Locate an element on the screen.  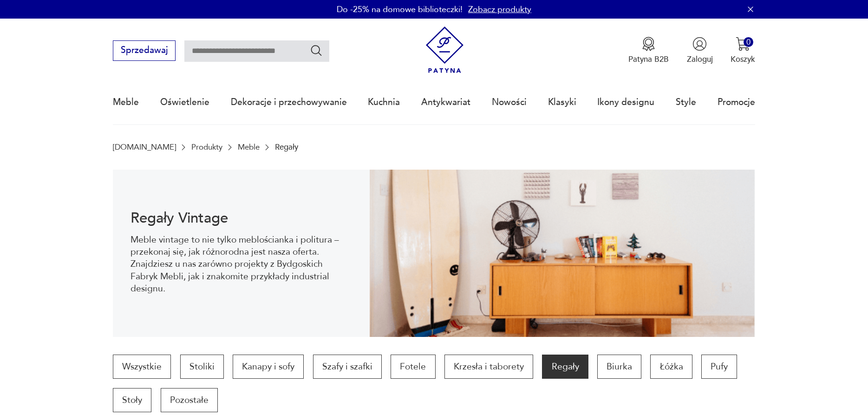
a: Ikona medaluPatyna B2B is located at coordinates (649, 51).